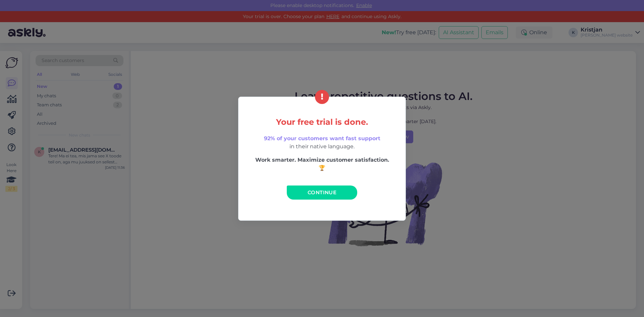 The image size is (644, 317). What do you see at coordinates (322, 143) in the screenshot?
I see `p: in their native language.` at bounding box center [322, 143].